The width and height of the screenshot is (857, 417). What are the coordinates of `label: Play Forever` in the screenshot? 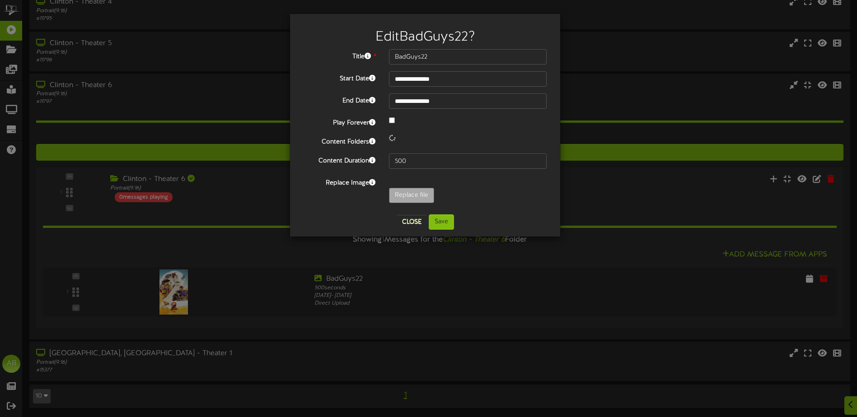 It's located at (339, 121).